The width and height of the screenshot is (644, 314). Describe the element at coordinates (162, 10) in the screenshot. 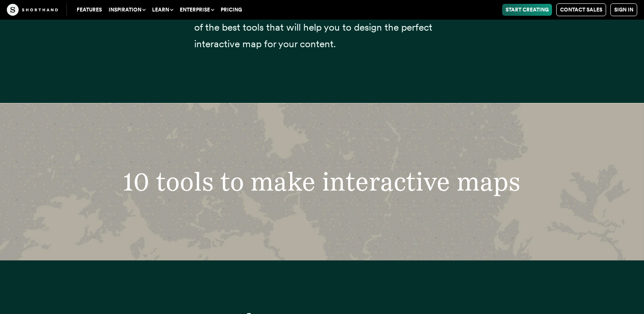

I see `button: Learn` at that location.